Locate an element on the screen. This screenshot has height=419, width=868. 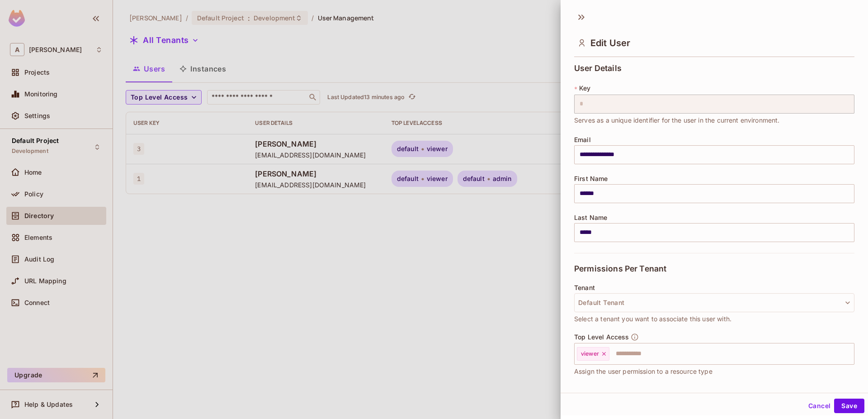
span: First Name is located at coordinates (591, 179).